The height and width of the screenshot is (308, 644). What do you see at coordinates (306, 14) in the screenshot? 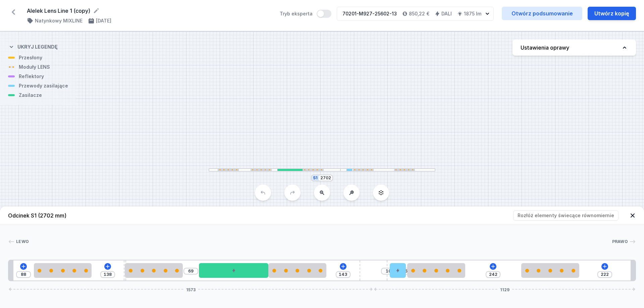
I see `label: Tryb eksperta` at bounding box center [306, 14].